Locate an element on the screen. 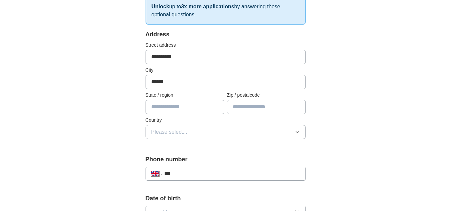 The height and width of the screenshot is (211, 451). label: Street address is located at coordinates (226, 45).